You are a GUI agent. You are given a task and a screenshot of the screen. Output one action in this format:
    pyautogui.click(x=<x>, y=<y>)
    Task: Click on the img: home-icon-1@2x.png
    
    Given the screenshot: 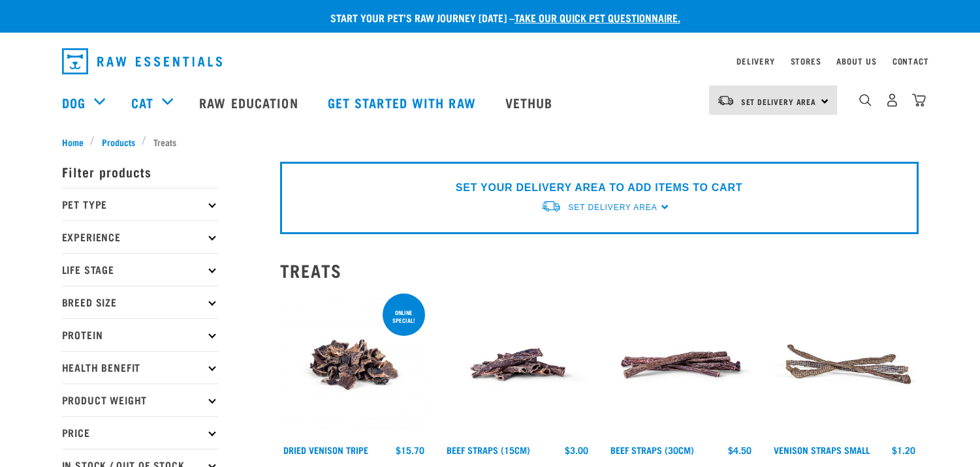 What is the action you would take?
    pyautogui.click(x=865, y=100)
    